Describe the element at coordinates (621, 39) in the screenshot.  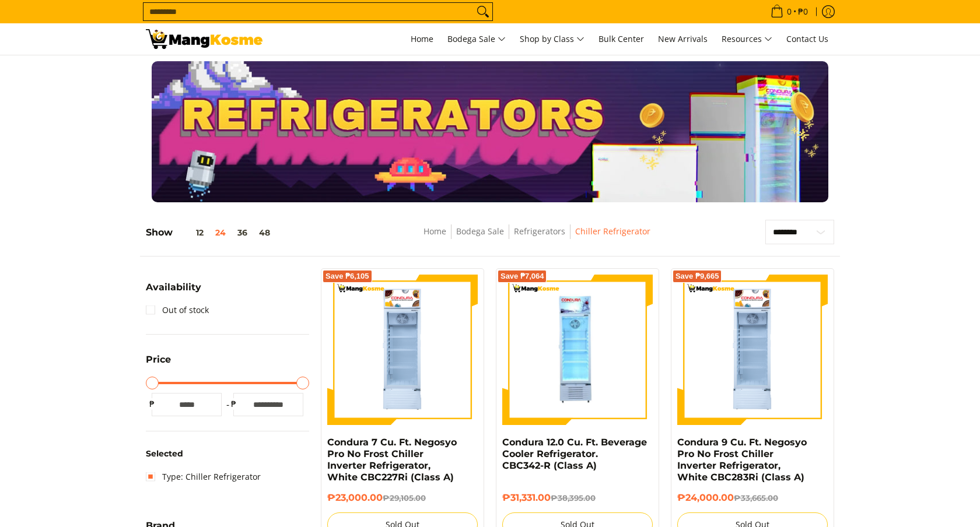
I see `span: Bulk Center` at that location.